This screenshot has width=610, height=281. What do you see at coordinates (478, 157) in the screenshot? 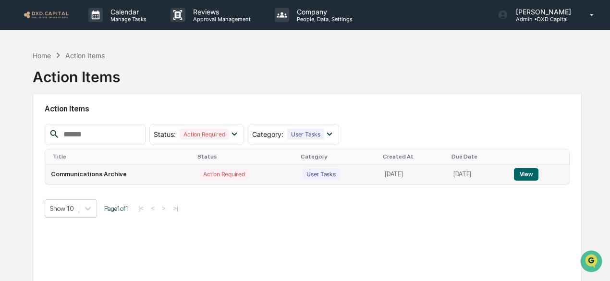
I see `div: Due Date` at bounding box center [478, 157].